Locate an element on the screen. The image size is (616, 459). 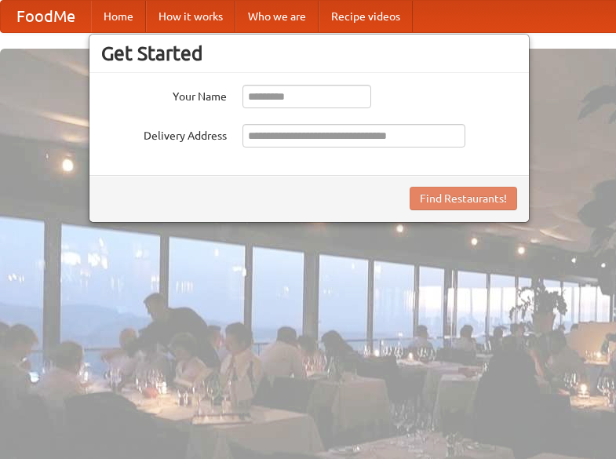
a: Home is located at coordinates (118, 16).